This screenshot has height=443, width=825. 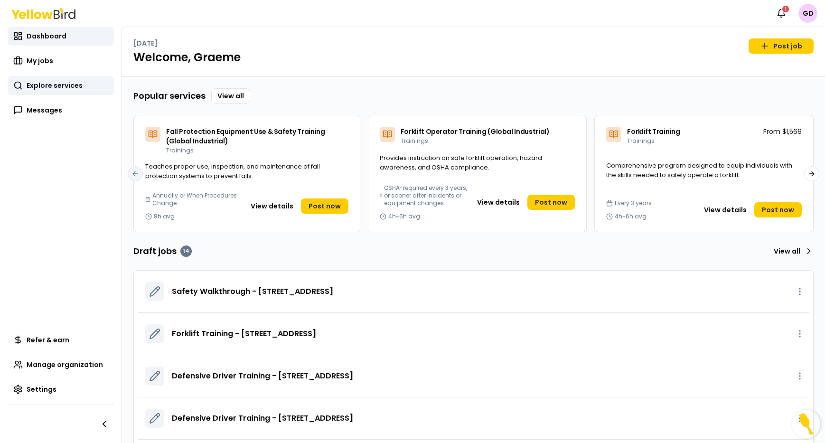 I want to click on span: Manage organization, so click(x=65, y=365).